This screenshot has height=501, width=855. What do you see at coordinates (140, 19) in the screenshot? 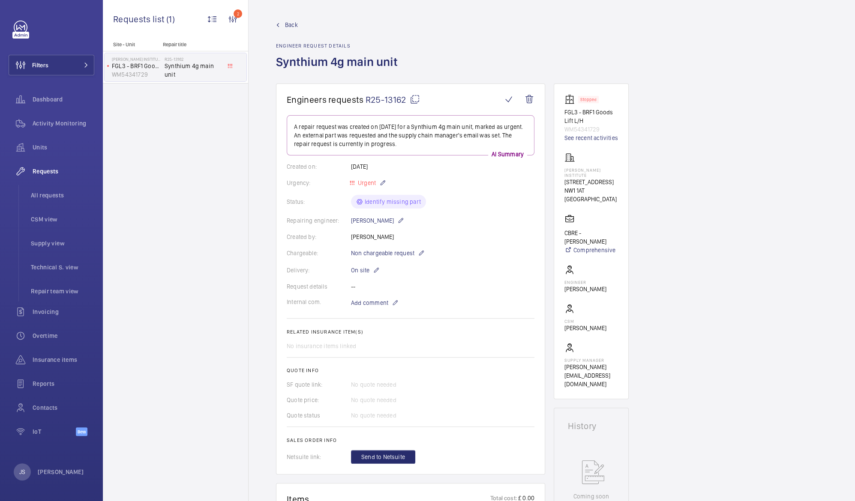
I see `span: Requests list` at bounding box center [140, 19].